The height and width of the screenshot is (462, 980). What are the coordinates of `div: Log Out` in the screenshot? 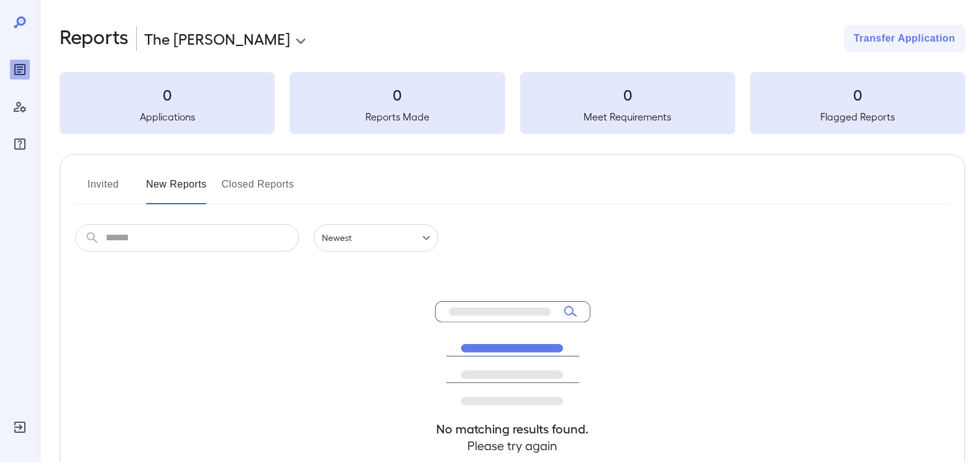 It's located at (20, 427).